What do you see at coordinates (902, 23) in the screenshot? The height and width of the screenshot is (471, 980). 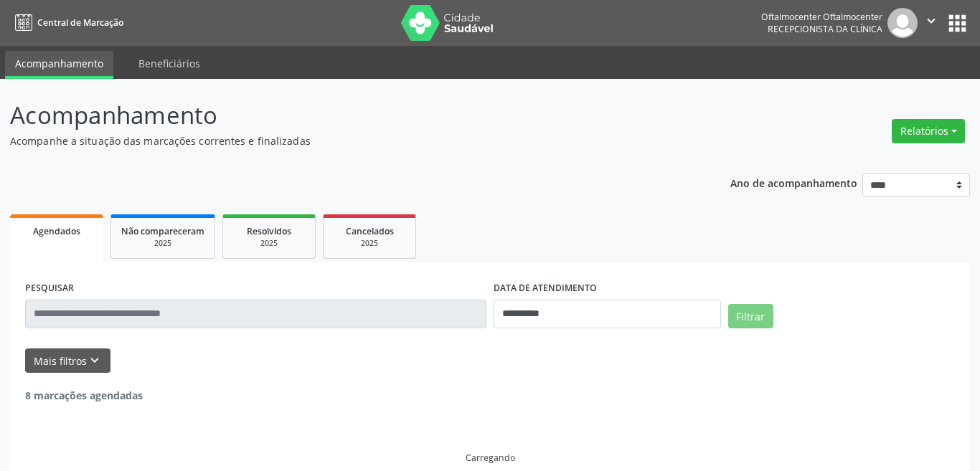 I see `img: img` at bounding box center [902, 23].